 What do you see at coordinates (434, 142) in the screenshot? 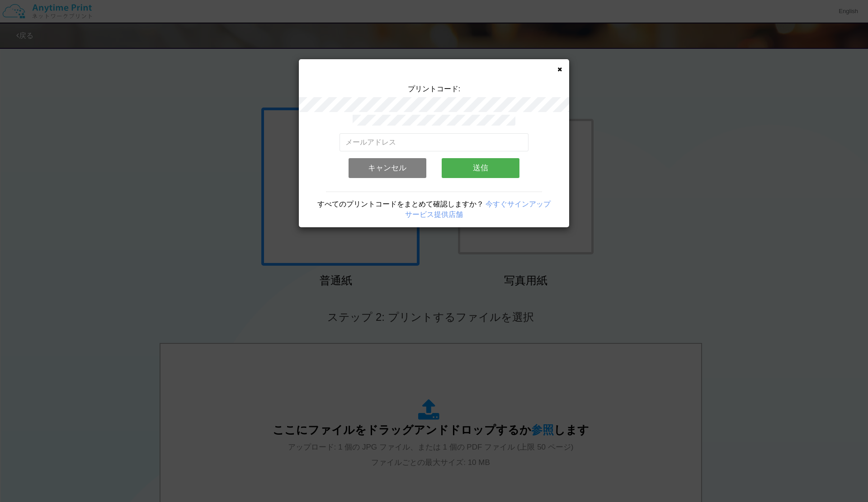
I see `input: メールアドレス` at bounding box center [434, 142].